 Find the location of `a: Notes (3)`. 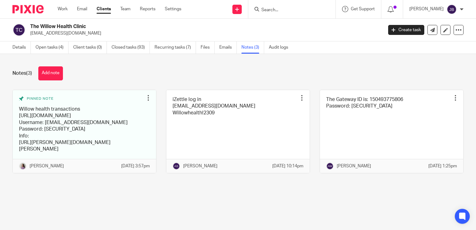

a: Notes (3) is located at coordinates (253, 47).